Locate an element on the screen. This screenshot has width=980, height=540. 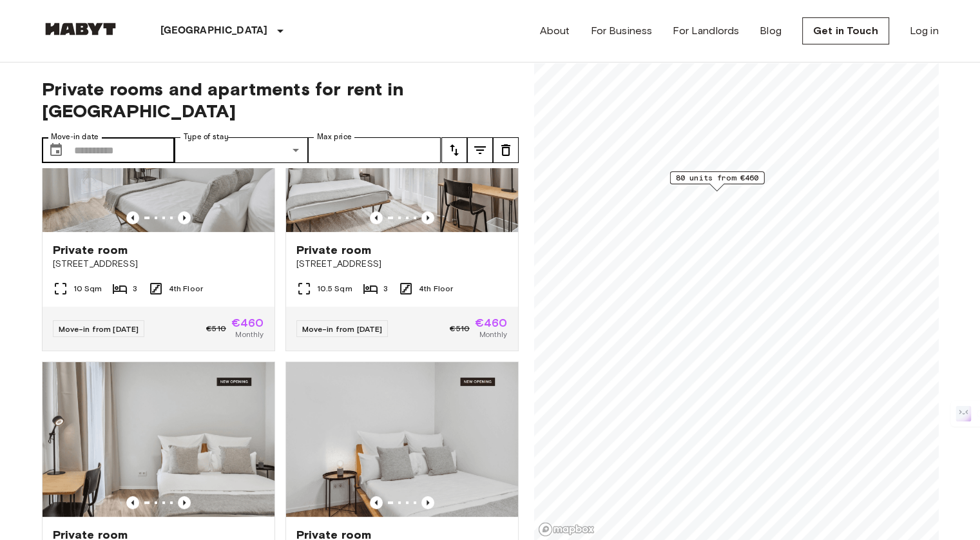
button: Choose date is located at coordinates (56, 150).